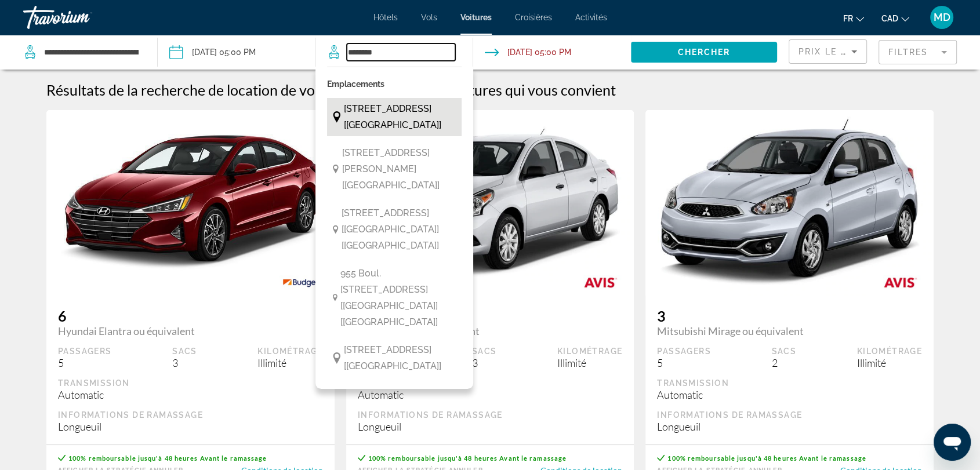 Image resolution: width=980 pixels, height=470 pixels. Describe the element at coordinates (81, 17) in the screenshot. I see `a: Travorium` at that location.